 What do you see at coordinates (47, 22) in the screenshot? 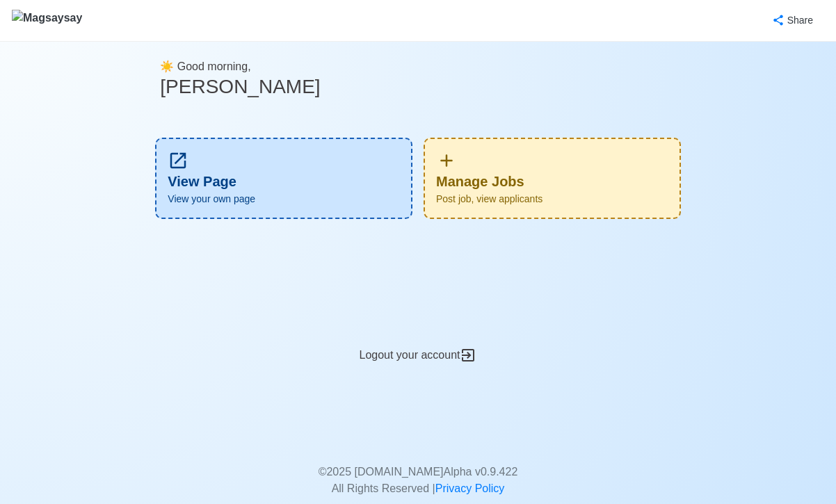
I see `img: Magsaysay` at bounding box center [47, 22].